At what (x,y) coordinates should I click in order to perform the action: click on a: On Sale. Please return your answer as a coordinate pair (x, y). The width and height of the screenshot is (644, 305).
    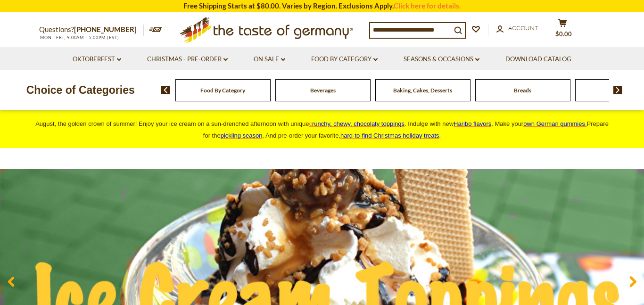
    Looking at the image, I should click on (269, 59).